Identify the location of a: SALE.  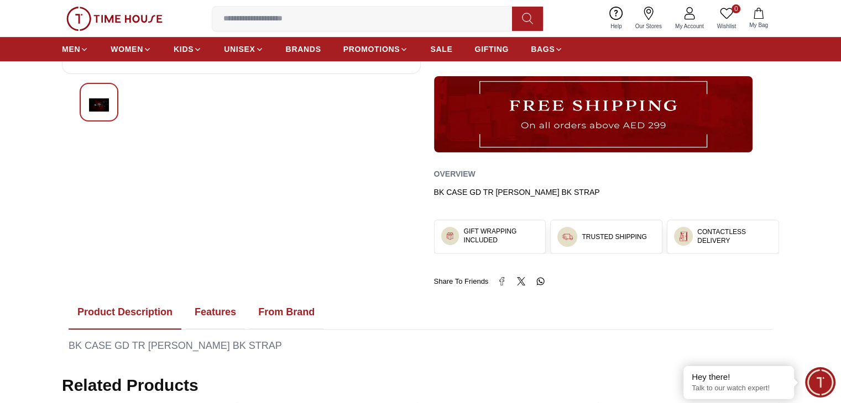
(441, 49).